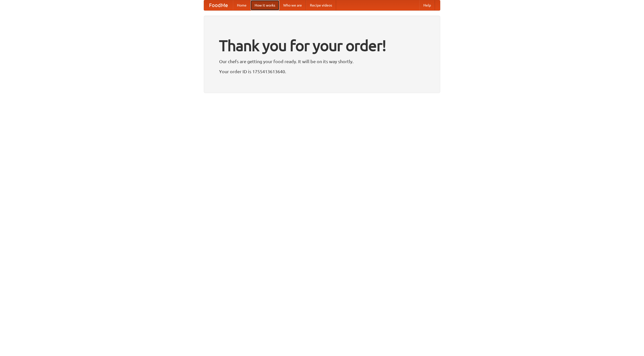 This screenshot has height=356, width=644. Describe the element at coordinates (265, 5) in the screenshot. I see `a: How it works` at that location.